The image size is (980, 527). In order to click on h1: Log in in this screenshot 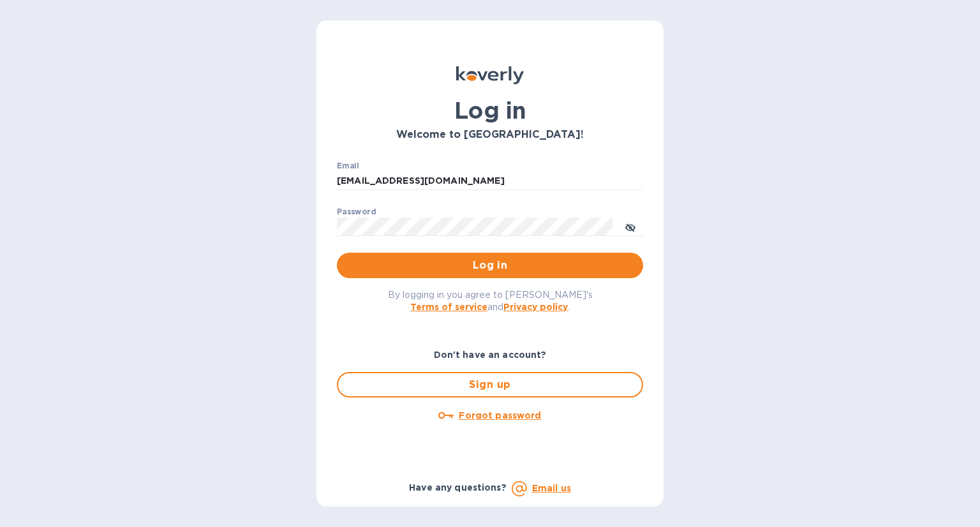, I will do `click(490, 110)`.